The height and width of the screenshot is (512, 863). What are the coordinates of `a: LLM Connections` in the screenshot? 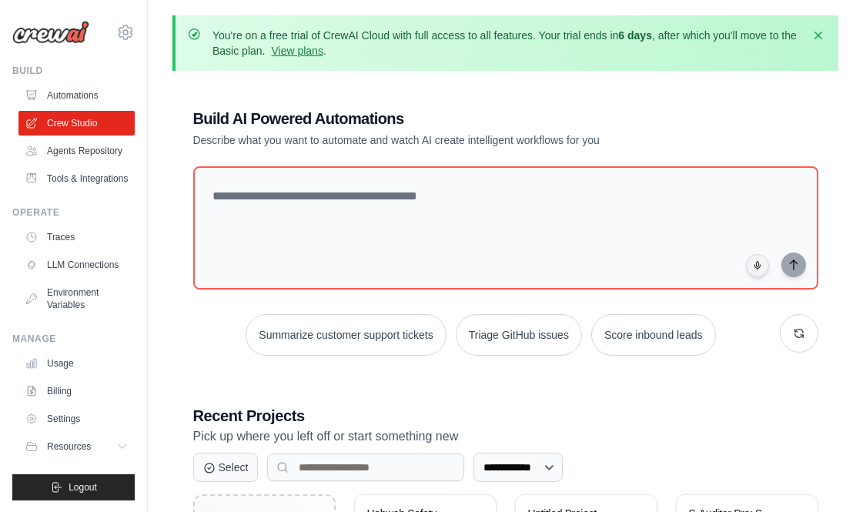 It's located at (76, 265).